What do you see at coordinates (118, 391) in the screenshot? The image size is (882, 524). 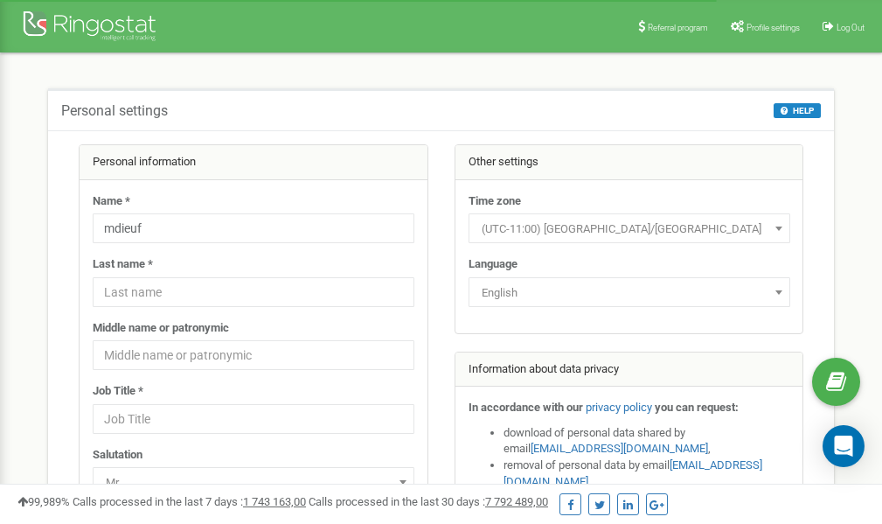 I see `label: Job Title *` at bounding box center [118, 391].